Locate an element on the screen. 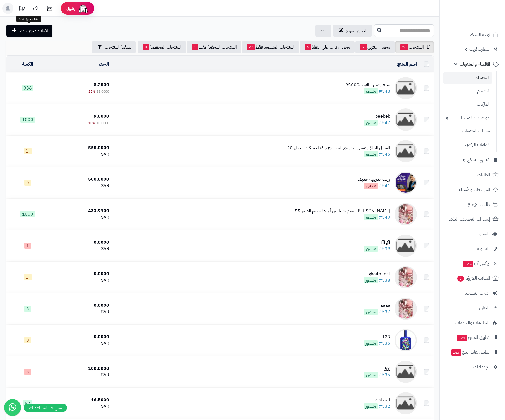  a: الماركات is located at coordinates (468, 104).